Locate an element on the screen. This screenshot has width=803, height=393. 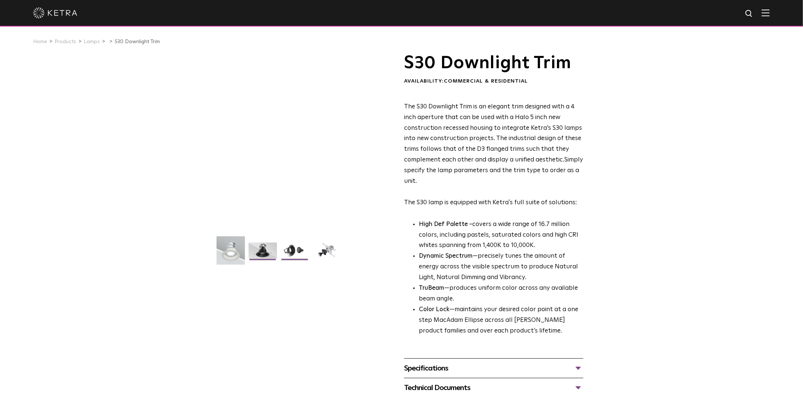
img: search icon is located at coordinates (750, 14).